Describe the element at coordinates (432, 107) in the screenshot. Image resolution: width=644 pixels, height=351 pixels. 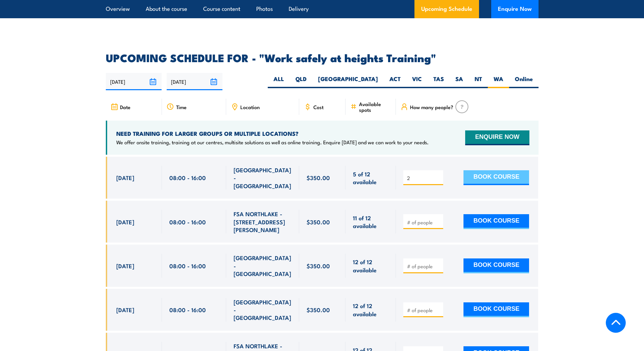
I see `span: How many people?` at that location.